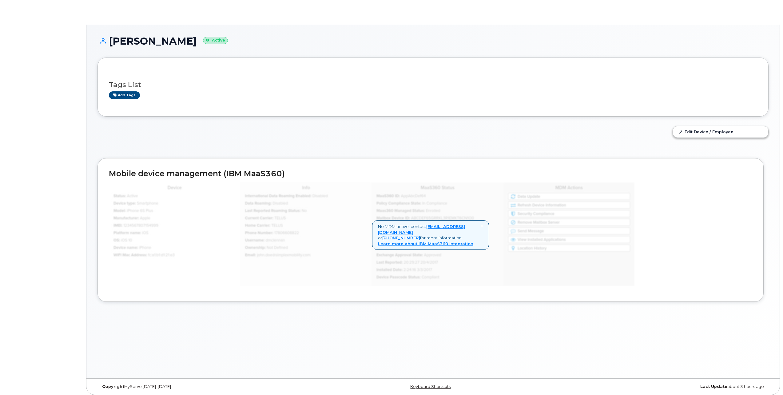 This screenshot has height=395, width=783. Describe the element at coordinates (657, 387) in the screenshot. I see `div: about 3 hours ago` at that location.